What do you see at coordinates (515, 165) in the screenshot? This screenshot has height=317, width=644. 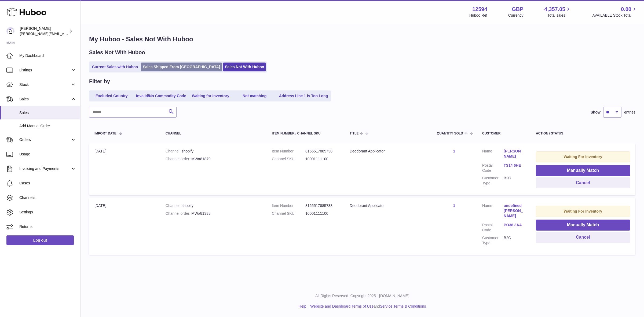 I see `a: TS14 6HE` at bounding box center [515, 165].